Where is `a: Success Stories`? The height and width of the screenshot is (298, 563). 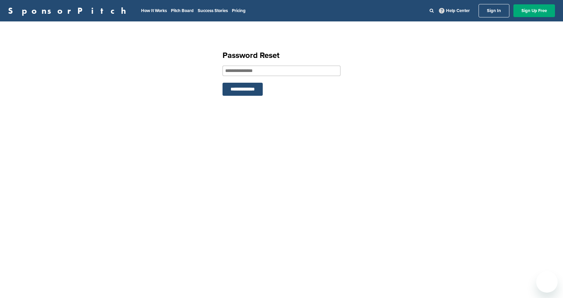 a: Success Stories is located at coordinates (213, 11).